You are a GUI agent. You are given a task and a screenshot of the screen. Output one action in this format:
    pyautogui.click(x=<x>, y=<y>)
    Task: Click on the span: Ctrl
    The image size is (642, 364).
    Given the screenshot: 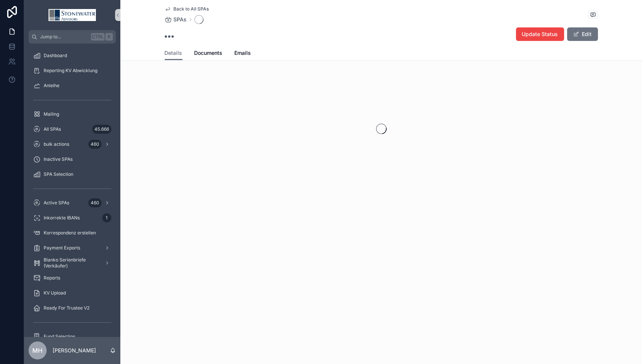 What is the action you would take?
    pyautogui.click(x=98, y=37)
    